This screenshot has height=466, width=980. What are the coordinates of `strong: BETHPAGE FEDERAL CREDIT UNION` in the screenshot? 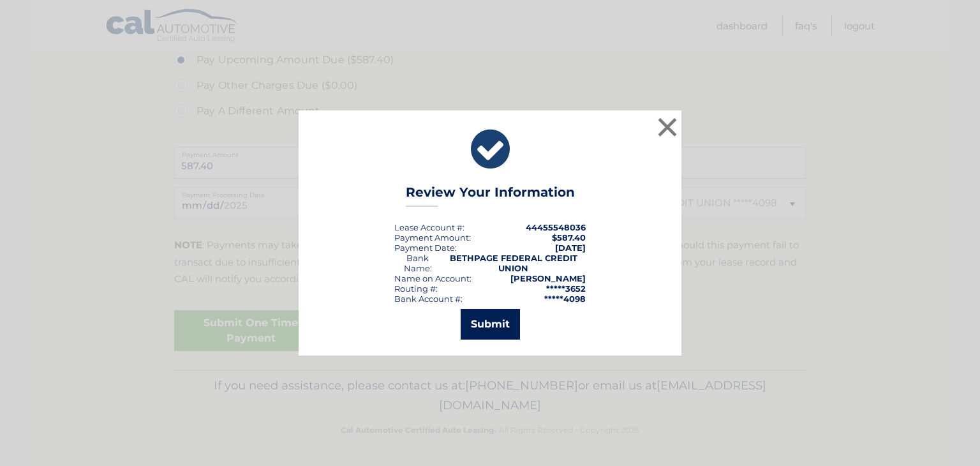 It's located at (513, 263).